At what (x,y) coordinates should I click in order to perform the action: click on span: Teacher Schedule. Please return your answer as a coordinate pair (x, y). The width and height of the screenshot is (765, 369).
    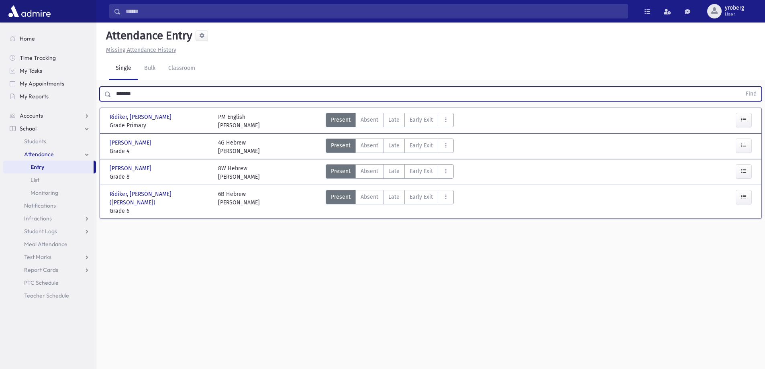
    Looking at the image, I should click on (47, 295).